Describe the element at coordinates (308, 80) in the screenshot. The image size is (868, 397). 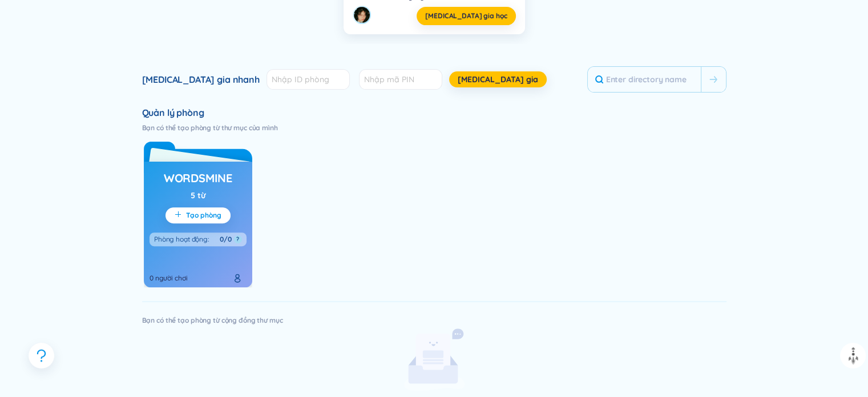
I see `input: Nhập ID phòng` at that location.